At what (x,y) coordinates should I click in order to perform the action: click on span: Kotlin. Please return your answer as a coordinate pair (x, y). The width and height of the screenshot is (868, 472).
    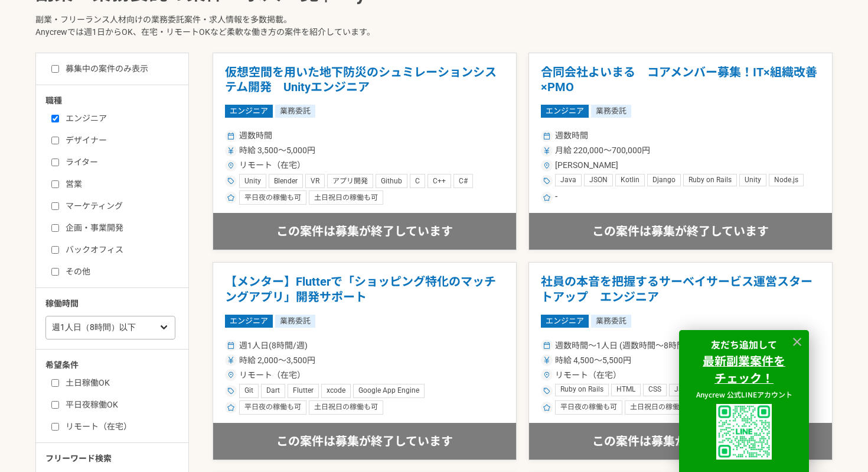
    Looking at the image, I should click on (630, 180).